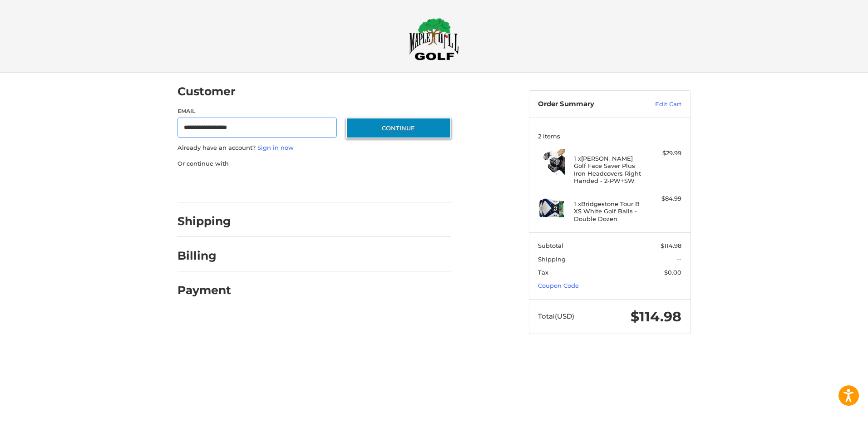 The width and height of the screenshot is (868, 433). Describe the element at coordinates (663, 154) in the screenshot. I see `div: $29.99` at that location.